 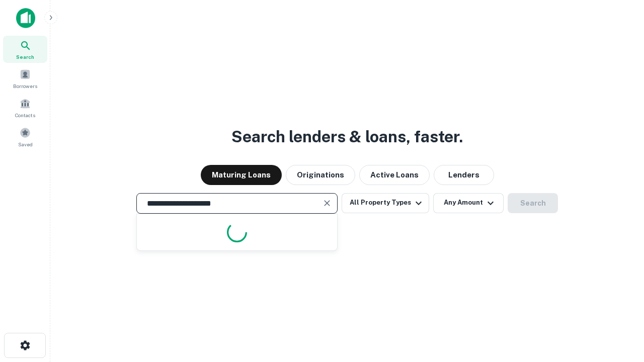 What do you see at coordinates (321, 175) in the screenshot?
I see `button: Originations` at bounding box center [321, 175].